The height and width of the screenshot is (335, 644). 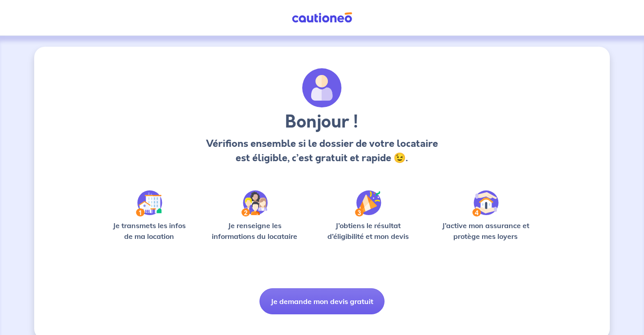 I want to click on img: /static/c0a346edaed446bb123850d2d04ad552/Step-2.svg, so click(x=255, y=204).